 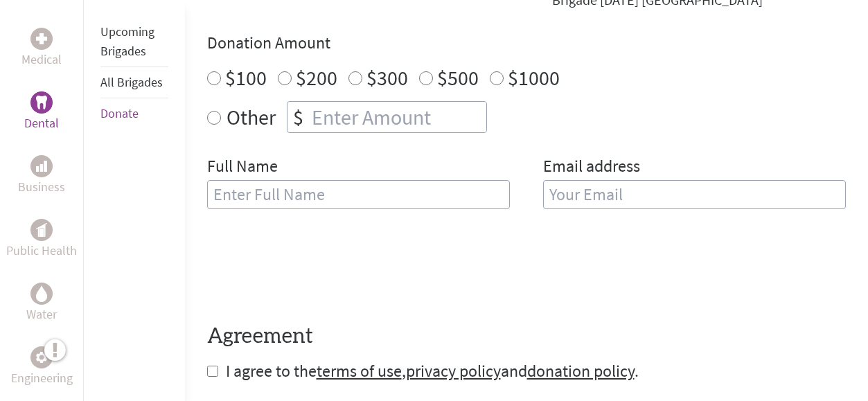 What do you see at coordinates (581, 371) in the screenshot?
I see `a: donation policy` at bounding box center [581, 371].